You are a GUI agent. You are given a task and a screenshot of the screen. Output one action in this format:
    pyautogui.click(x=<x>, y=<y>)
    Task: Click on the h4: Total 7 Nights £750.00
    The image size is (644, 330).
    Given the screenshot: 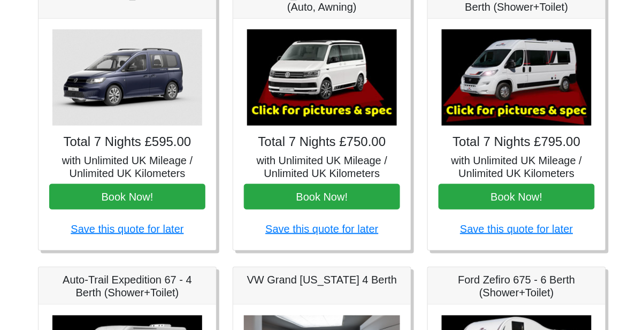 What is the action you would take?
    pyautogui.click(x=322, y=142)
    